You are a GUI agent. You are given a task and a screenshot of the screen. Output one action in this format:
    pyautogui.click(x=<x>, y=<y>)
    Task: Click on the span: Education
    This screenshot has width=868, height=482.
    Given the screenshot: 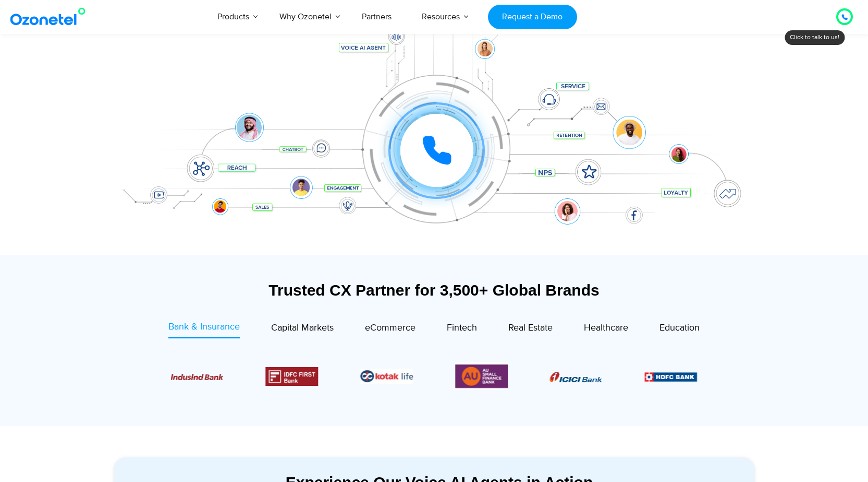 What is the action you would take?
    pyautogui.click(x=679, y=328)
    